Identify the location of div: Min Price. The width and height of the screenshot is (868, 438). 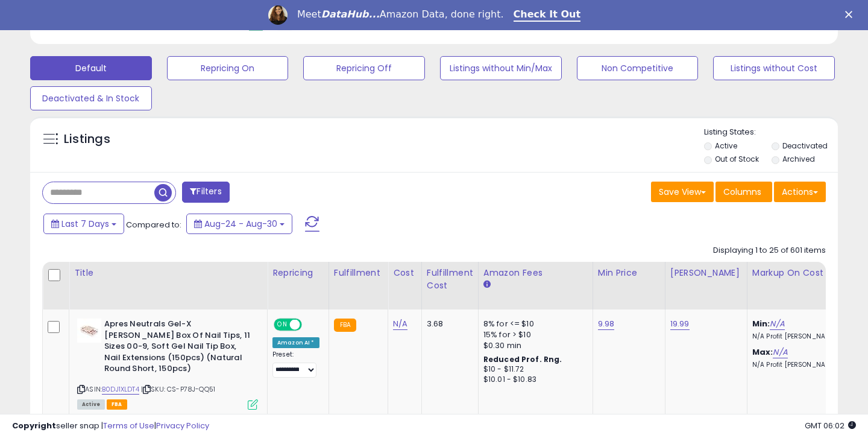
(629, 273).